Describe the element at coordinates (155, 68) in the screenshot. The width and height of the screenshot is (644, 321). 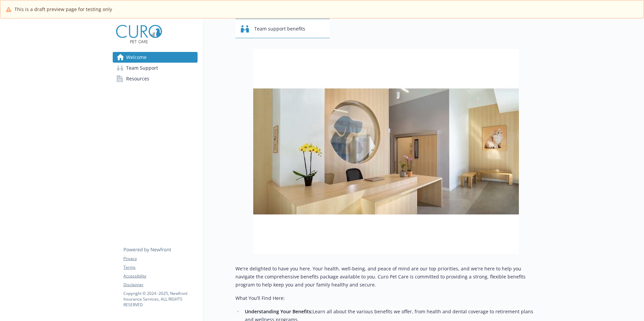
I see `a: Team Support` at that location.